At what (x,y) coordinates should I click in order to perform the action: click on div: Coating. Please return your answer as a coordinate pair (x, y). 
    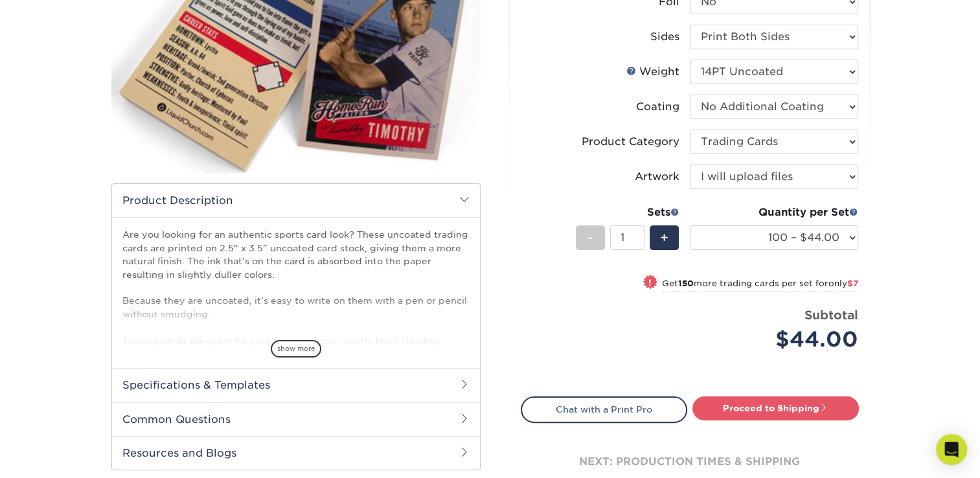
    Looking at the image, I should click on (658, 107).